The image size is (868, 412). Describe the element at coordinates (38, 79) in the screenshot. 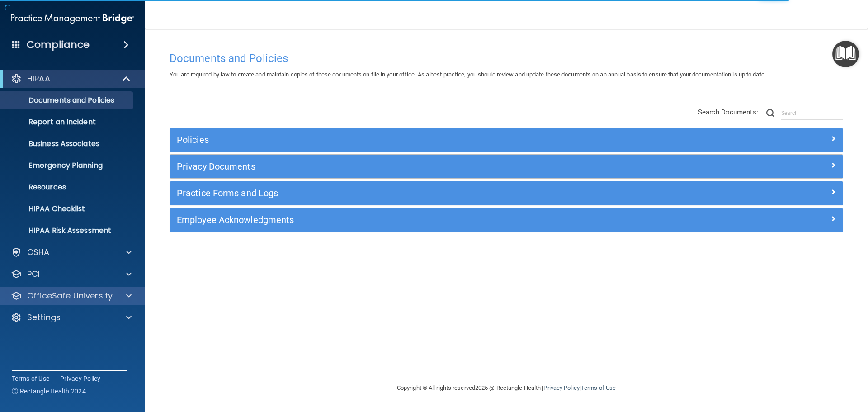

I see `p: HIPAA` at that location.